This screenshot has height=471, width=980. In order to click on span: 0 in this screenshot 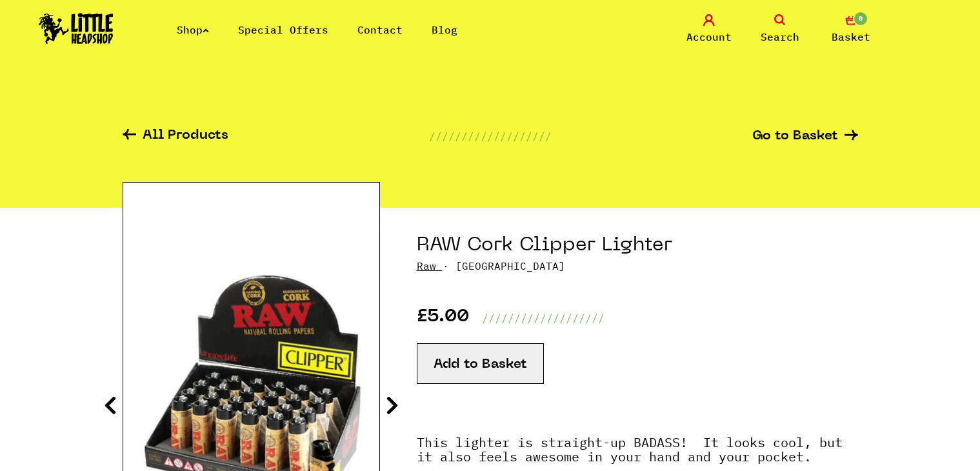, I will do `click(861, 19)`.